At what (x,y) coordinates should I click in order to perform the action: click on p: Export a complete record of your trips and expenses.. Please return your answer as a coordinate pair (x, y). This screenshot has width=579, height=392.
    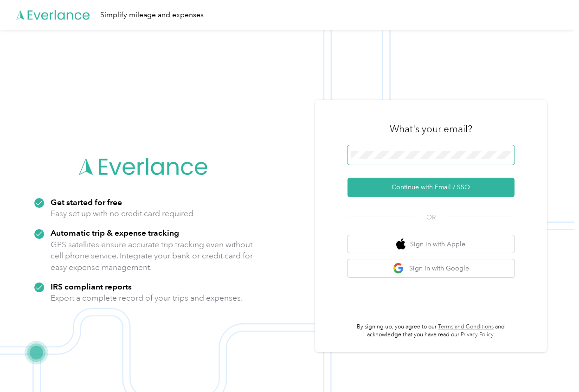
    Looking at the image, I should click on (147, 298).